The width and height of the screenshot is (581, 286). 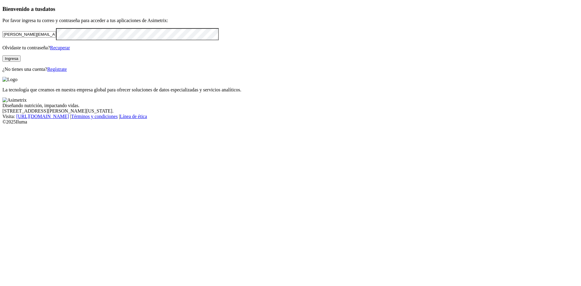 I want to click on a: Línea de ética, so click(x=133, y=116).